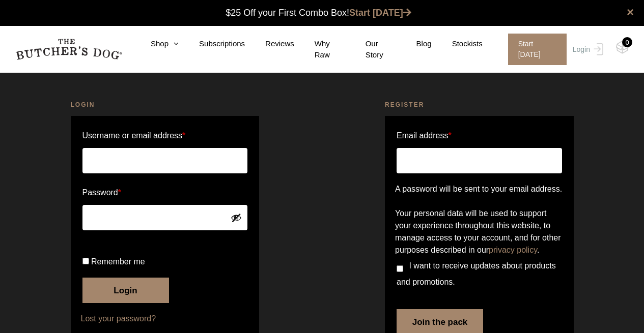 The height and width of the screenshot is (333, 644). I want to click on a: Stockists, so click(457, 44).